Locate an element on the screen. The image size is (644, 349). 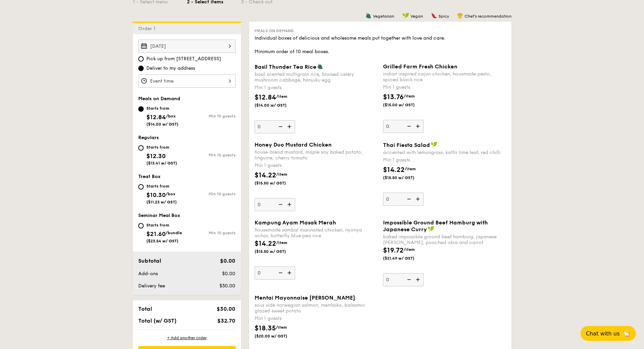
span: $32.70 is located at coordinates (226, 320).